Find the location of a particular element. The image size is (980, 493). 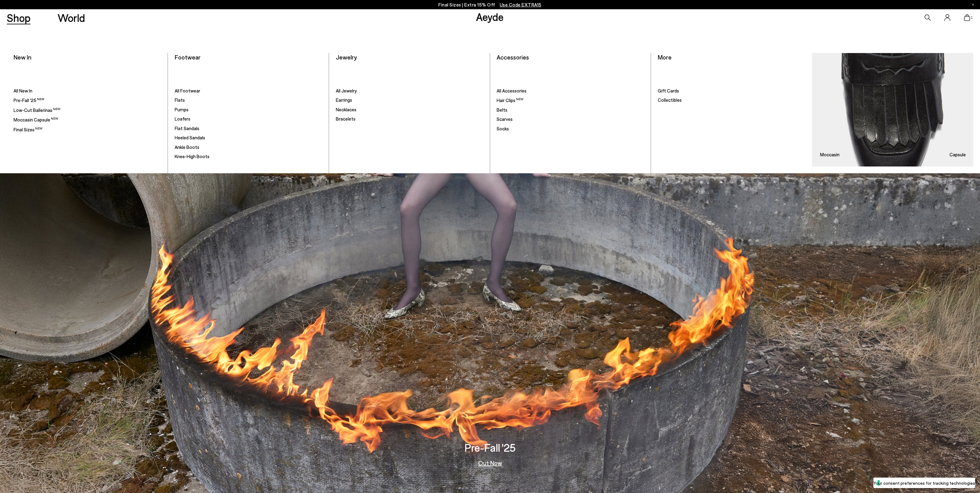

a: All Footwear is located at coordinates (248, 91).